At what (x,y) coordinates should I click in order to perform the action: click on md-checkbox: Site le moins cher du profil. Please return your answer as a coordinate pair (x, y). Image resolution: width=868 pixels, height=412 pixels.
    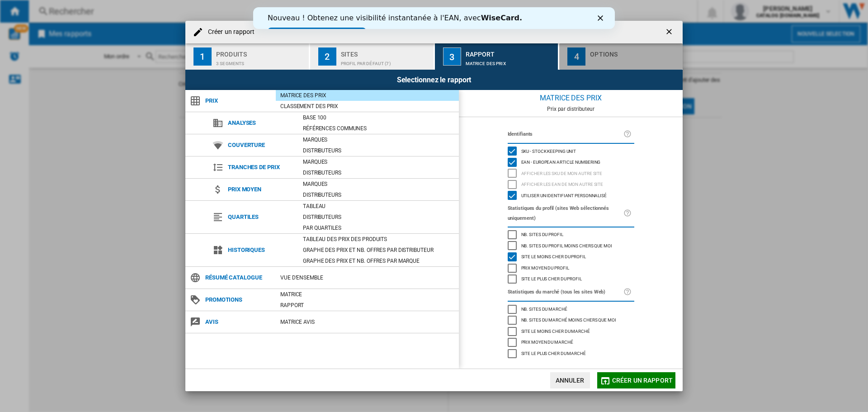
    Looking at the image, I should click on (571, 257).